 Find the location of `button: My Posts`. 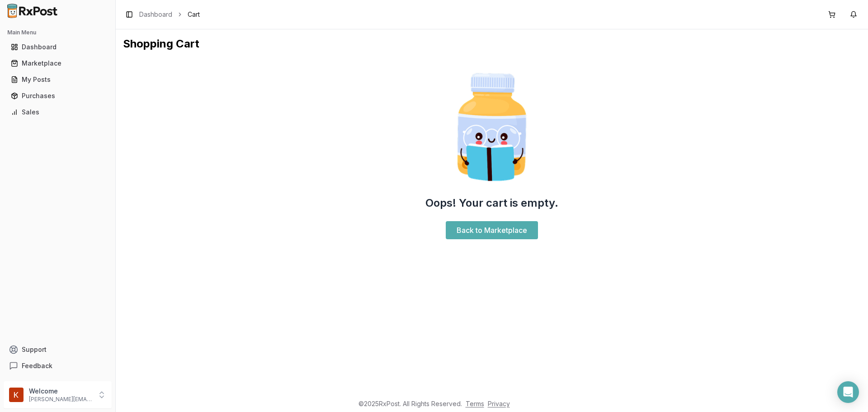

button: My Posts is located at coordinates (58, 80).